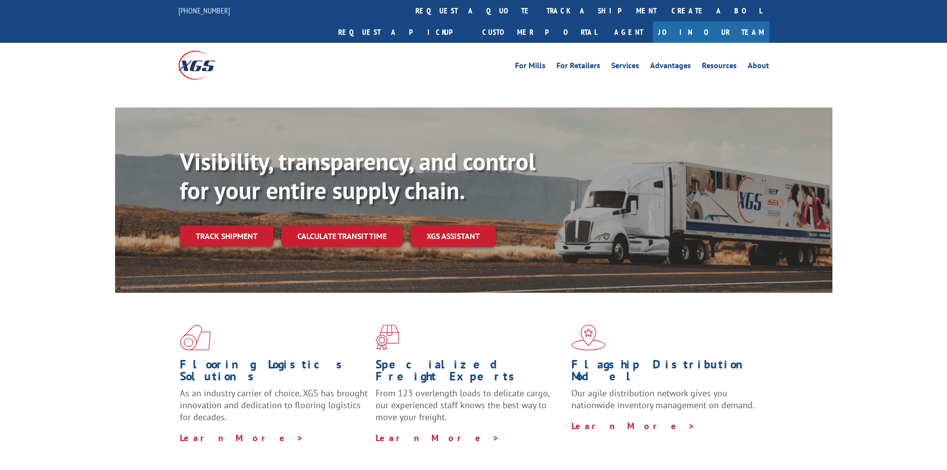 This screenshot has height=470, width=947. What do you see at coordinates (530, 67) in the screenshot?
I see `a: For Mills` at bounding box center [530, 67].